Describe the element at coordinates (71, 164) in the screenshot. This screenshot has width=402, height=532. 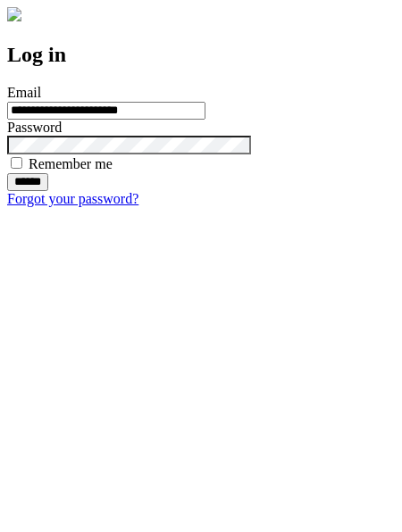
I see `label: Remember me` at that location.